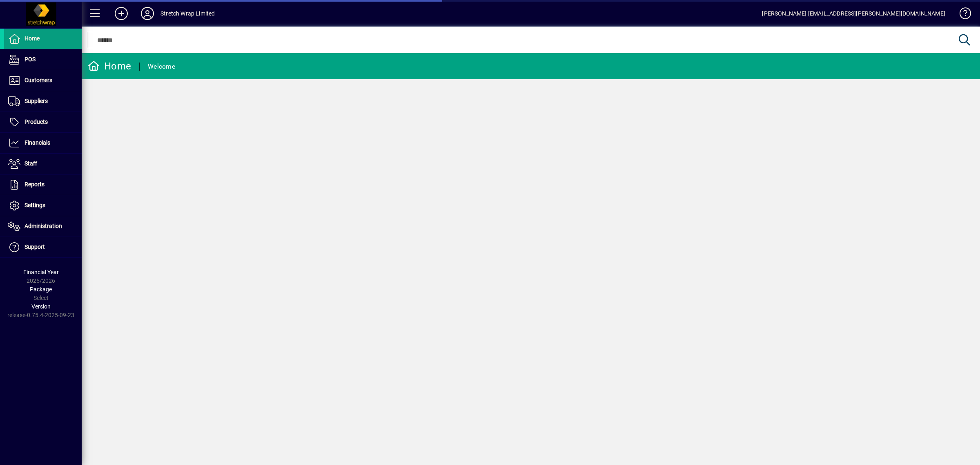 The width and height of the screenshot is (980, 465). I want to click on div: Stretch Wrap Limited, so click(188, 13).